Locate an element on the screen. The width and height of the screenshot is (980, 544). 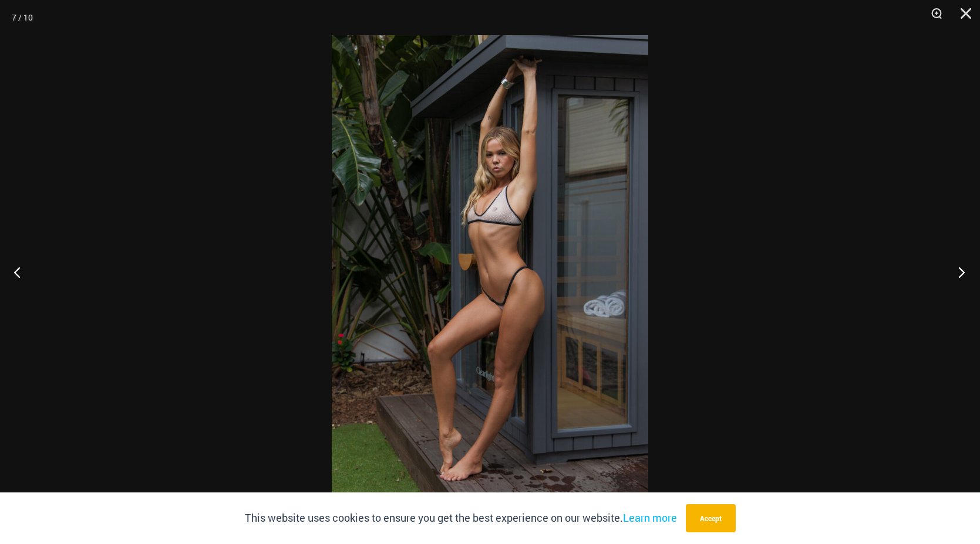
button: Accept is located at coordinates (711, 518).